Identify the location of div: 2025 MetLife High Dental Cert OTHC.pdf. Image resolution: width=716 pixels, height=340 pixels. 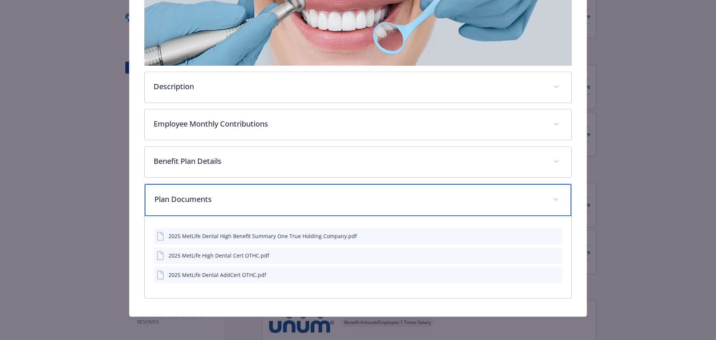
(219, 255).